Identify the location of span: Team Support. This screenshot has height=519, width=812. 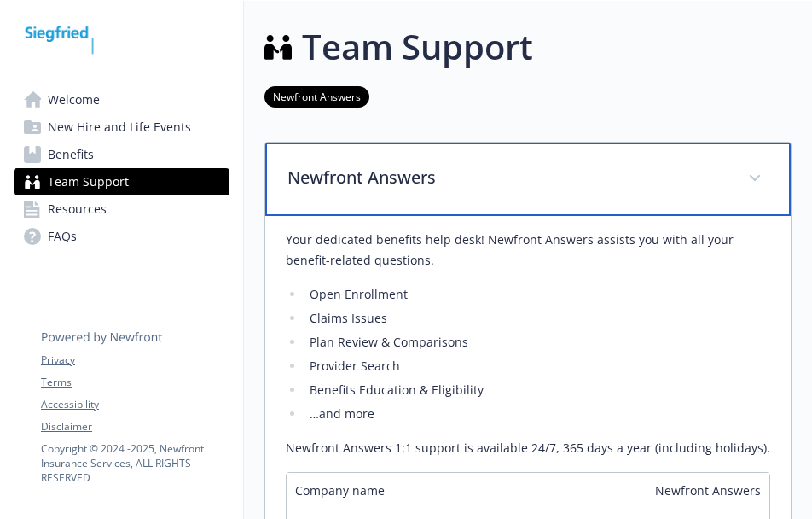
(88, 182).